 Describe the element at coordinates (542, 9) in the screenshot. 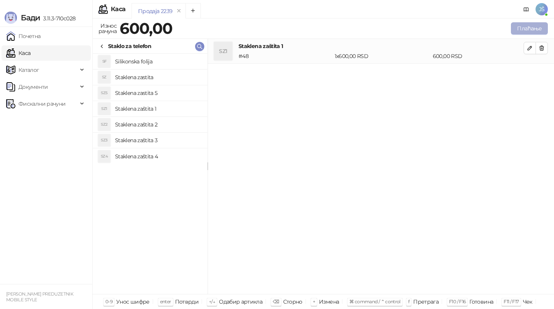

I see `span: JŠ` at that location.